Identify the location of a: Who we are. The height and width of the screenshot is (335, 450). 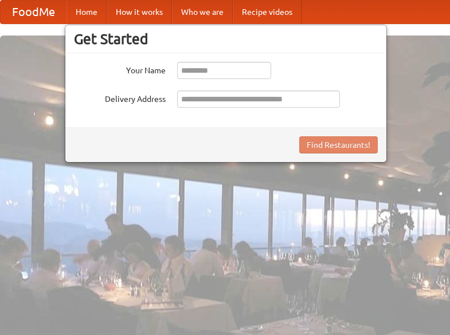
(202, 12).